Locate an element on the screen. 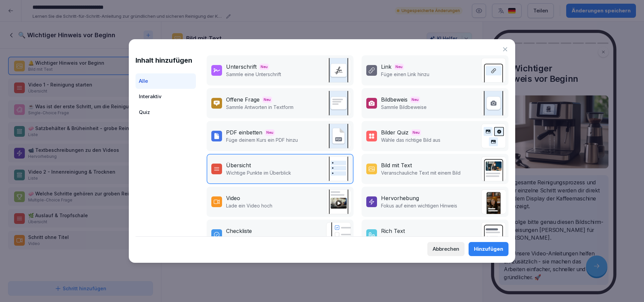  div: Hervorhebung is located at coordinates (400, 198).